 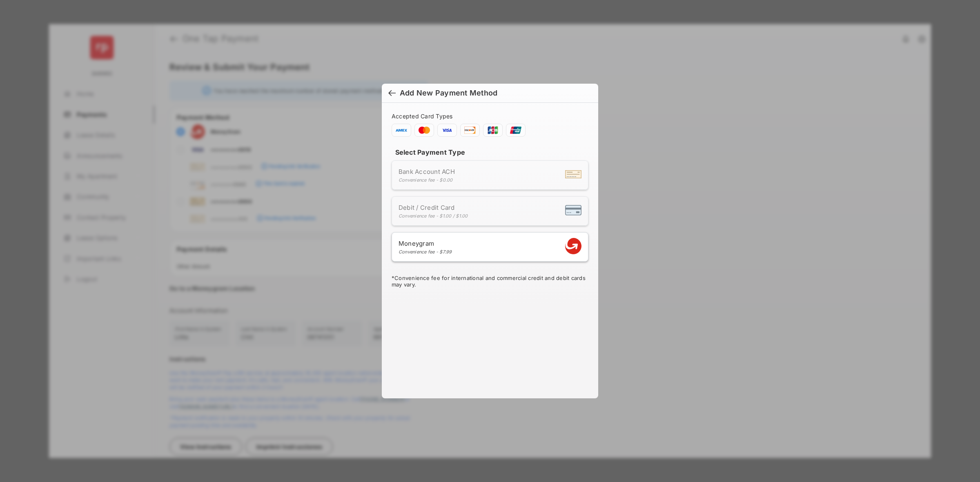 I want to click on div: Convenience fee - $0.00, so click(x=426, y=180).